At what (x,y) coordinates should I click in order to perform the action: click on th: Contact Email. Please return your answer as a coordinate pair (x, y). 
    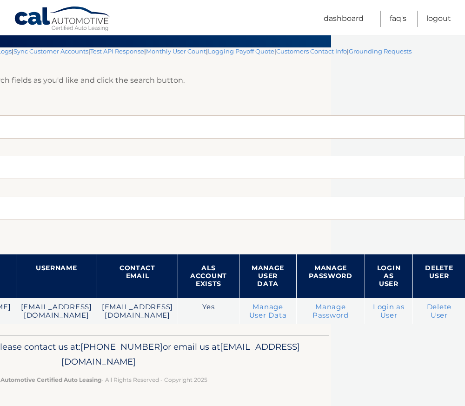
    Looking at the image, I should click on (137, 276).